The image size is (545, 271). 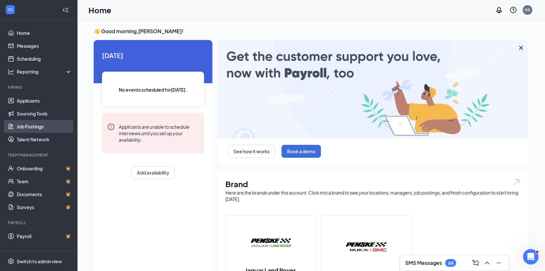 I want to click on div: Hiring, so click(x=39, y=87).